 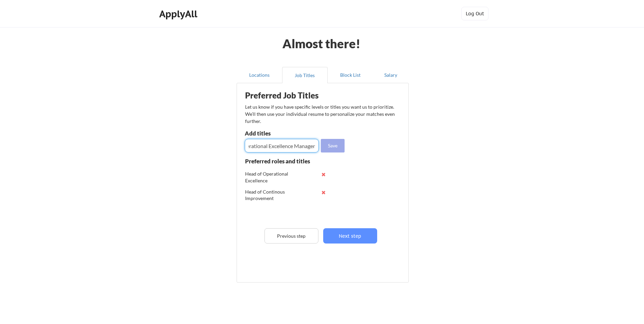 What do you see at coordinates (391, 75) in the screenshot?
I see `button: Salary` at bounding box center [391, 75].